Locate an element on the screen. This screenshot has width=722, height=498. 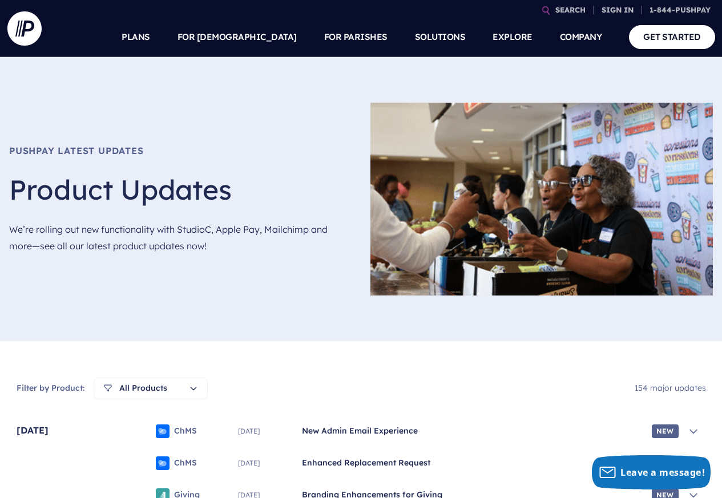
span: Enhanced Replacement Request is located at coordinates (474, 464).